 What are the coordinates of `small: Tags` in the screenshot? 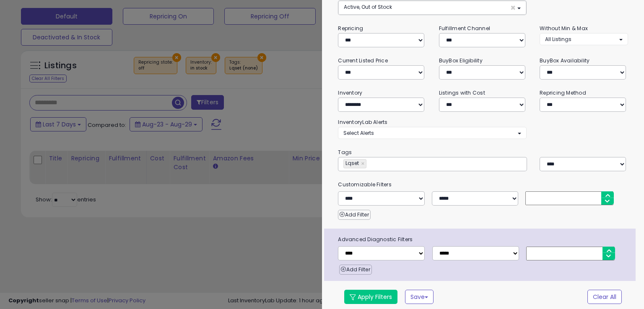 It's located at (483, 153).